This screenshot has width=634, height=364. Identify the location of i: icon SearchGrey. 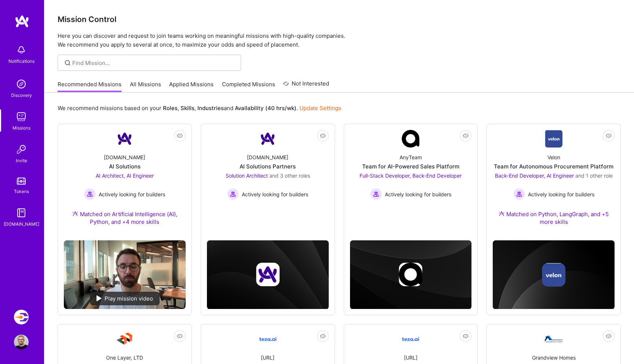
(67, 63).